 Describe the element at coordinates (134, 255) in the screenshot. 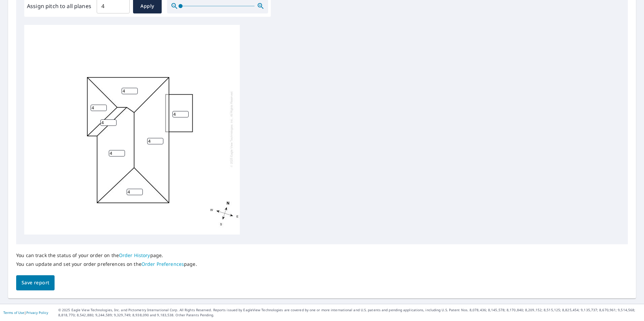

I see `a: Order History` at that location.